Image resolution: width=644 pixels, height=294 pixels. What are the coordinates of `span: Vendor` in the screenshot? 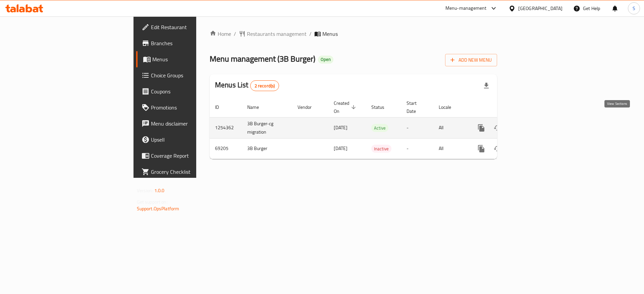 It's located at (309, 107).